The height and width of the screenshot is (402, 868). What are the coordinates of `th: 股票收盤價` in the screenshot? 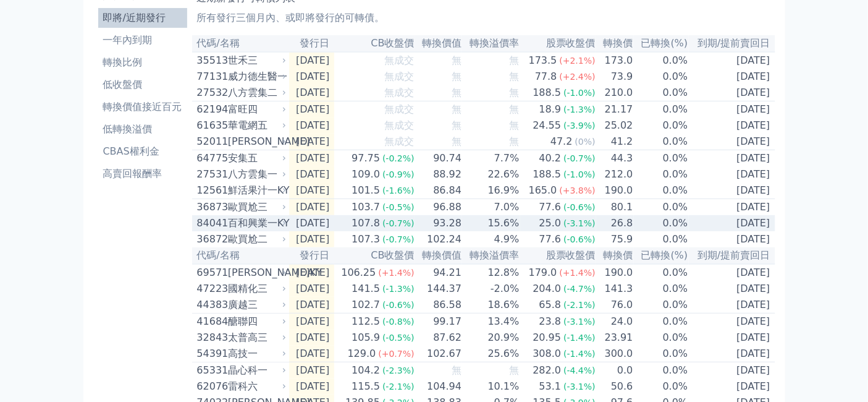 It's located at (558, 43).